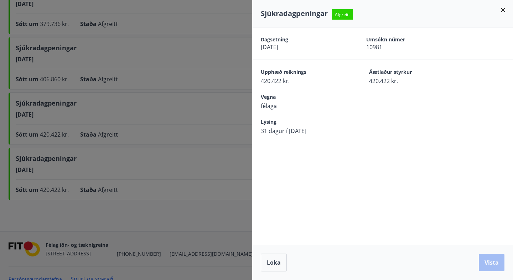 The width and height of the screenshot is (513, 280). I want to click on span: Dagsetning, so click(301, 40).